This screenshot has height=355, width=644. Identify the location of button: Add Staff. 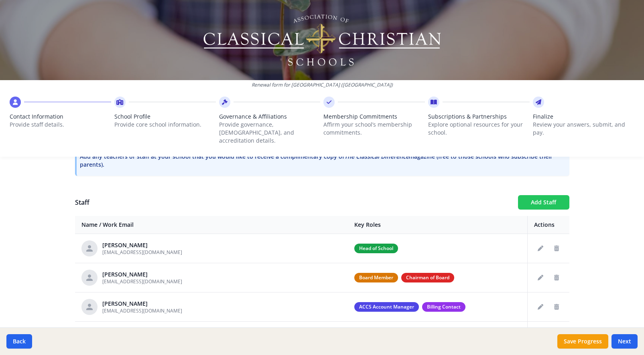
(544, 202).